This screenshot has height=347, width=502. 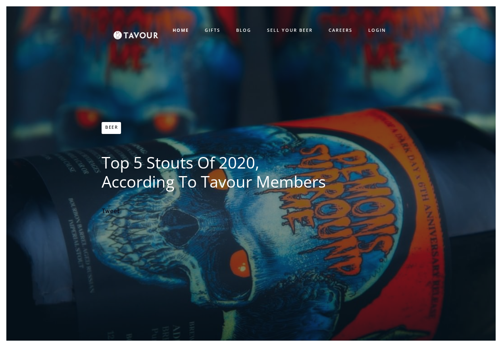 I want to click on a: LOGIN, so click(x=377, y=30).